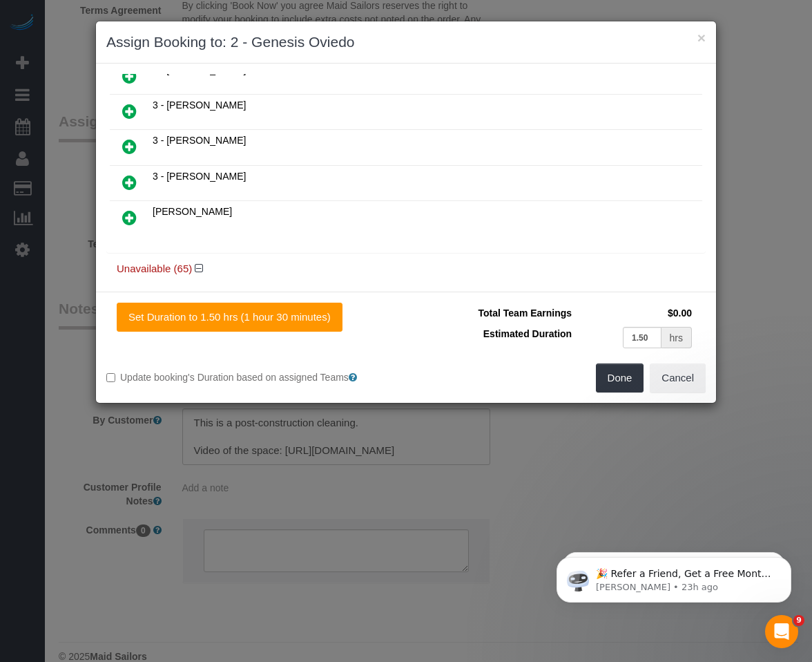 The width and height of the screenshot is (812, 662). Describe the element at coordinates (42, 52) in the screenshot. I see `img: Profile image for Ellie` at that location.